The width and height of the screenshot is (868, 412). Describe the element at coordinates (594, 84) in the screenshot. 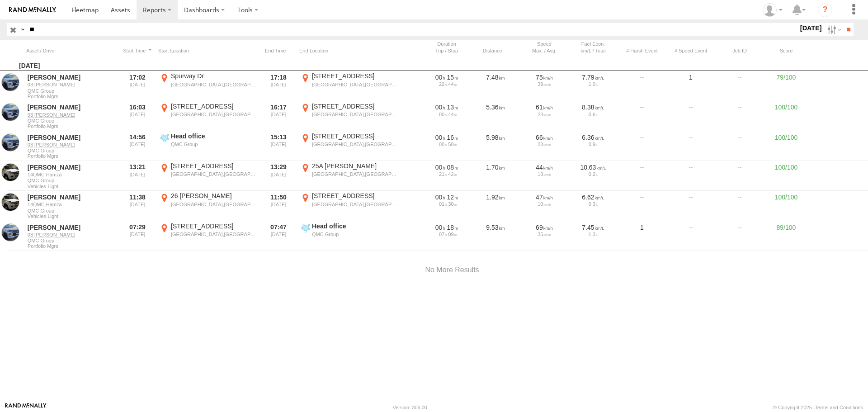

I see `div: 1.0` at that location.